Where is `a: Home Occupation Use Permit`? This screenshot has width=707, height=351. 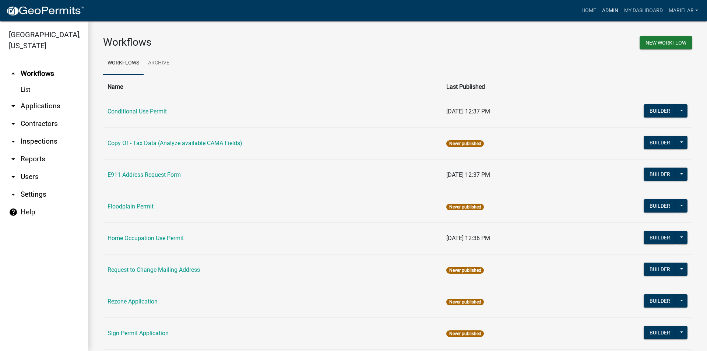 a: Home Occupation Use Permit is located at coordinates (145, 238).